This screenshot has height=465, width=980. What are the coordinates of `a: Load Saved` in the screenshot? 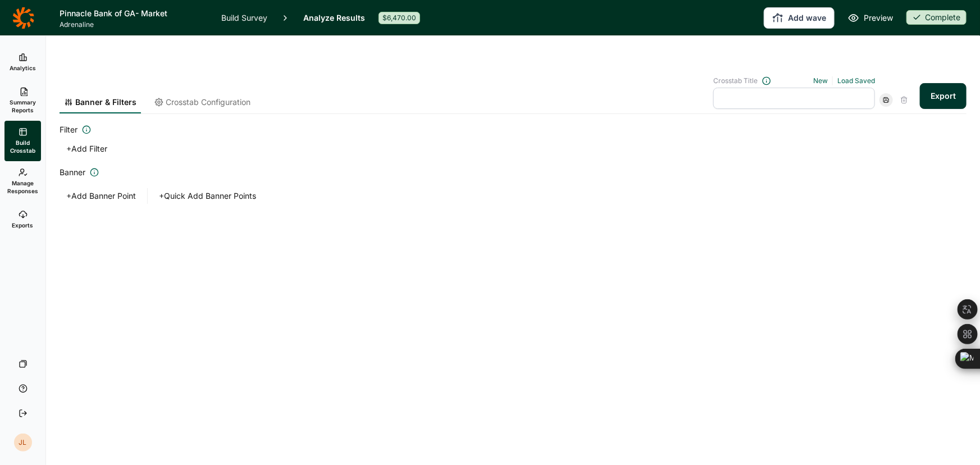 It's located at (856, 80).